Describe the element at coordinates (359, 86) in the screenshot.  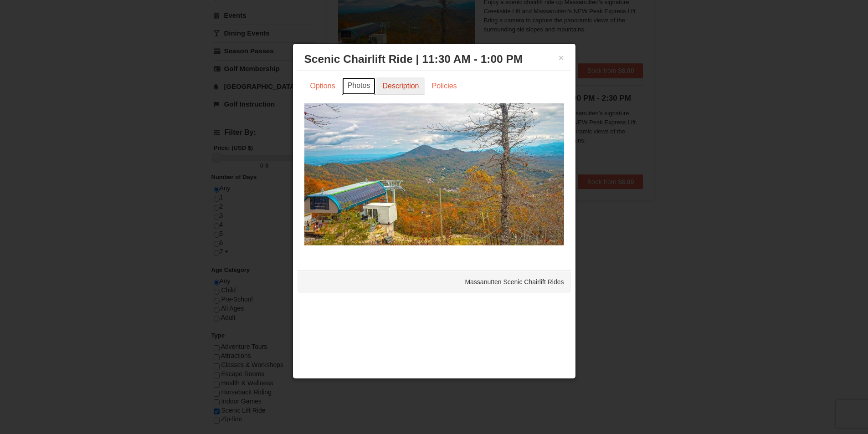
I see `a: Photos` at that location.